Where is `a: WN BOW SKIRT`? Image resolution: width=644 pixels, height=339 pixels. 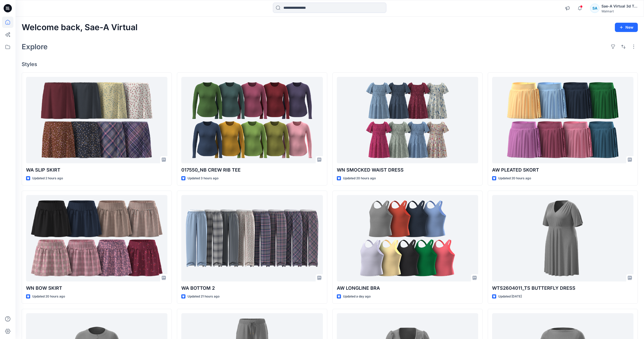 a: WN BOW SKIRT is located at coordinates (97, 238).